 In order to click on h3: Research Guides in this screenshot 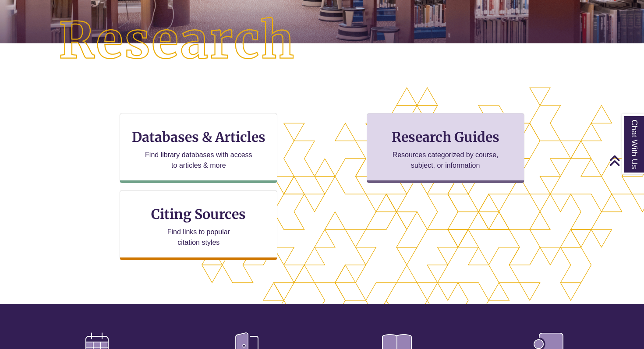, I will do `click(445, 137)`.